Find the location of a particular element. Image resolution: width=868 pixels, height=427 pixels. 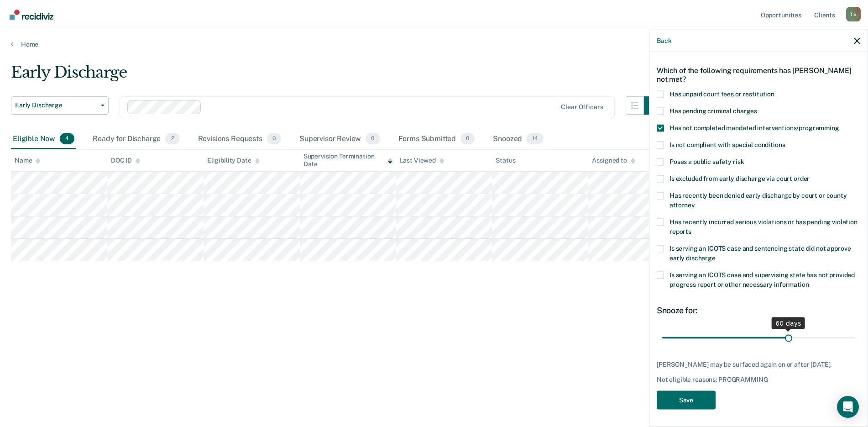

span: Has unpaid court fees or restitution is located at coordinates (722, 94).